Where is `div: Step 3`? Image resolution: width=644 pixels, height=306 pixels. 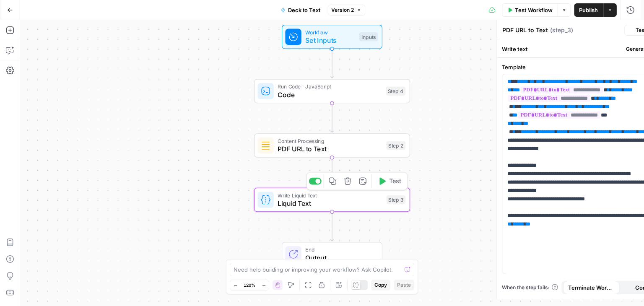
div: Step 3 is located at coordinates (396, 200).